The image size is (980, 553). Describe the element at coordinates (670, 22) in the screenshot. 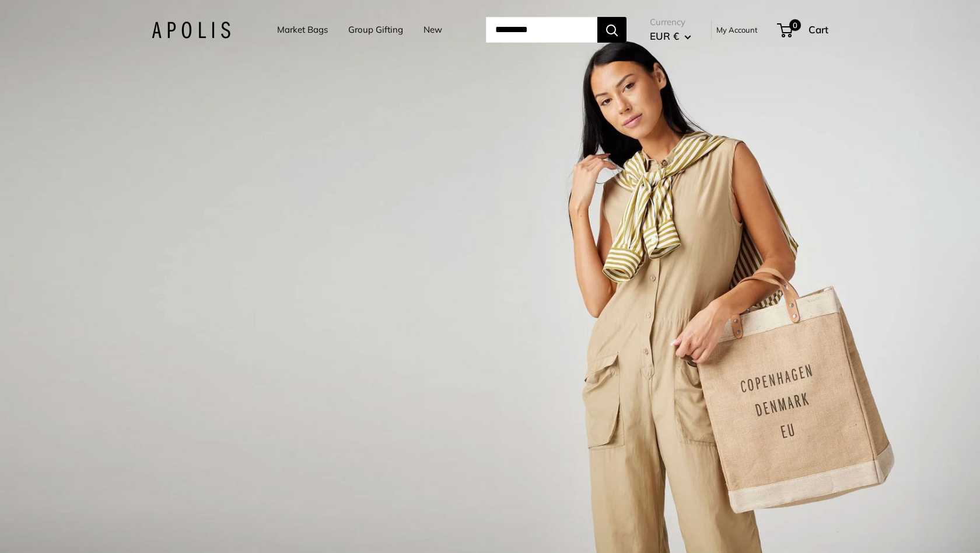

I see `span: Currency` at that location.